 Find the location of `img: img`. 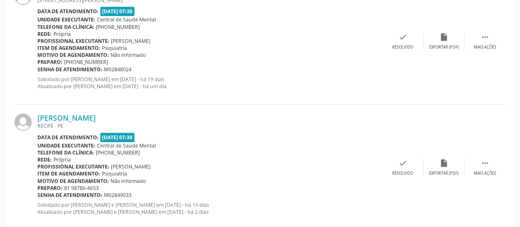

img: img is located at coordinates (23, 122).